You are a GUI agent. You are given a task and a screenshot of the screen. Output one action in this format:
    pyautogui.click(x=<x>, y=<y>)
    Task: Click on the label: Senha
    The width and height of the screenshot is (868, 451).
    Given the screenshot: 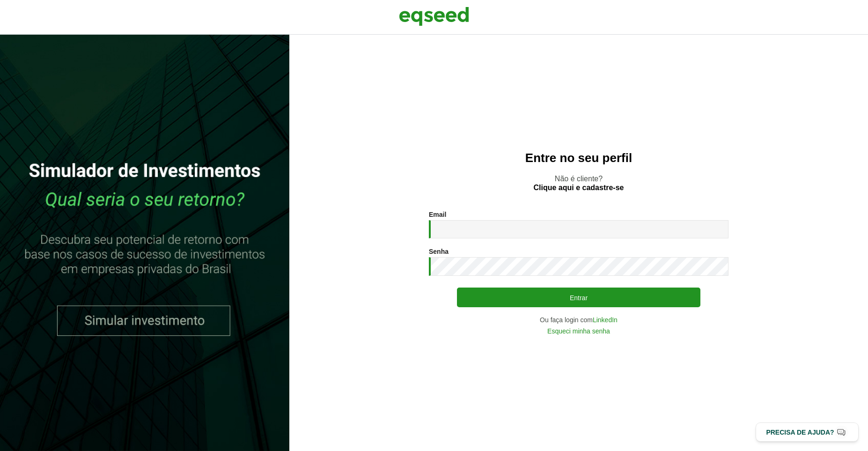 What is the action you would take?
    pyautogui.click(x=439, y=252)
    